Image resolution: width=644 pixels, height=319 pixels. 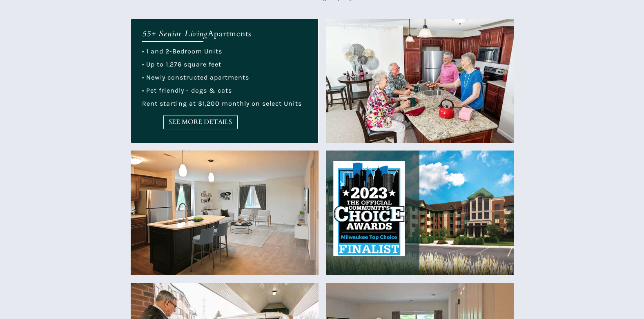 I want to click on span: • 1 and 2-Bedroom Units, so click(x=182, y=51).